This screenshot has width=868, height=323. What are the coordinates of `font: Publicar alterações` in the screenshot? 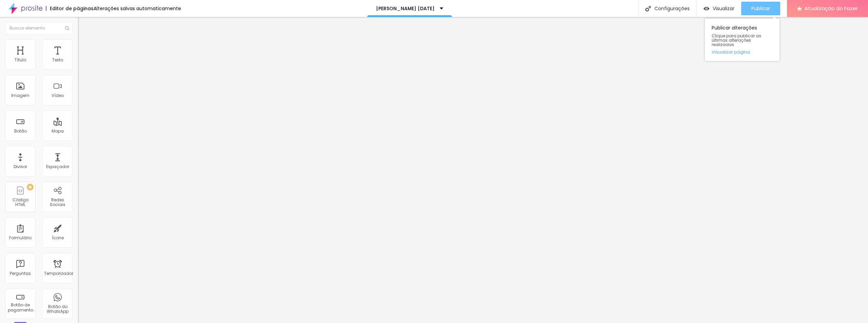 It's located at (734, 28).